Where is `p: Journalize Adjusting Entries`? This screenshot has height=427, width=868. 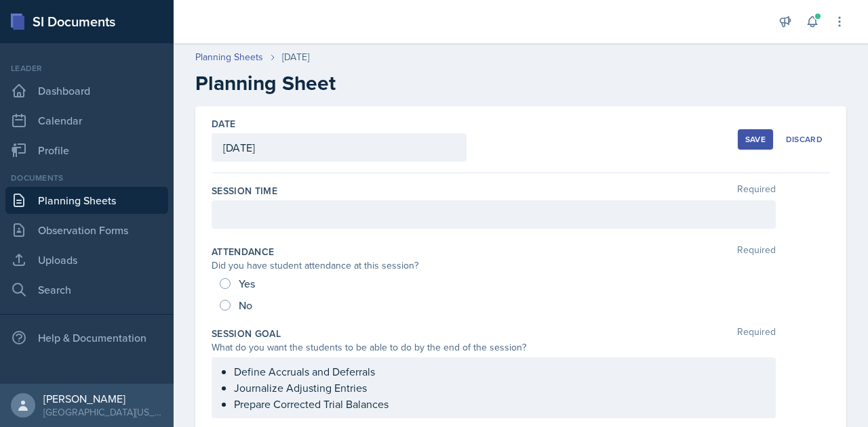 p: Journalize Adjusting Entries is located at coordinates (499, 388).